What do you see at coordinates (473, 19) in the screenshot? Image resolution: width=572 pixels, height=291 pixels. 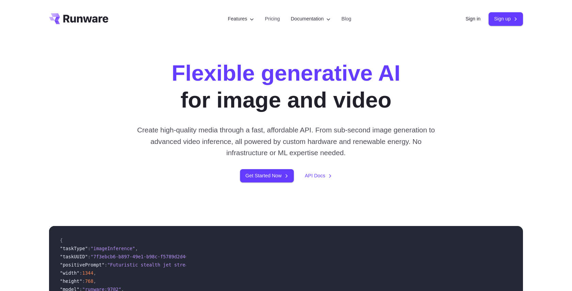 I see `a: Sign in` at bounding box center [473, 19].